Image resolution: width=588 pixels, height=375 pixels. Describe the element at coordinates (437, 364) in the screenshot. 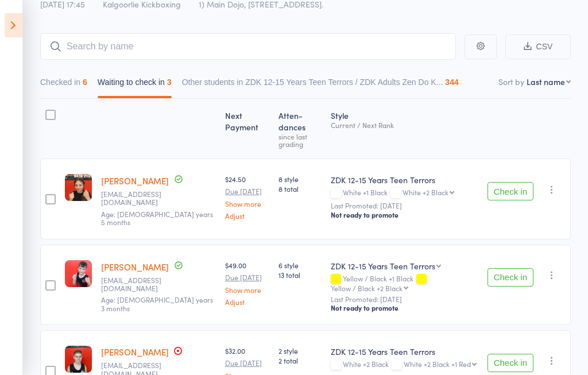

I see `div: White +2 Black +1 Red` at that location.